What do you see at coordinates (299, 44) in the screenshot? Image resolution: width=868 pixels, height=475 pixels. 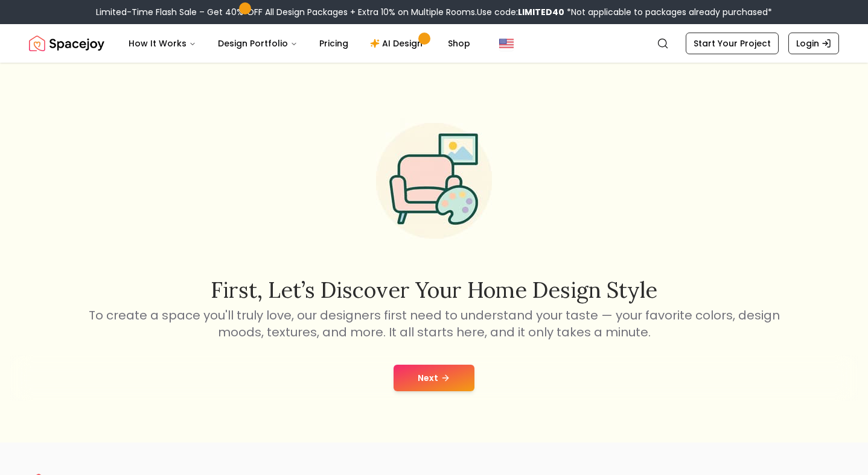 I see `nav: Main` at bounding box center [299, 44].